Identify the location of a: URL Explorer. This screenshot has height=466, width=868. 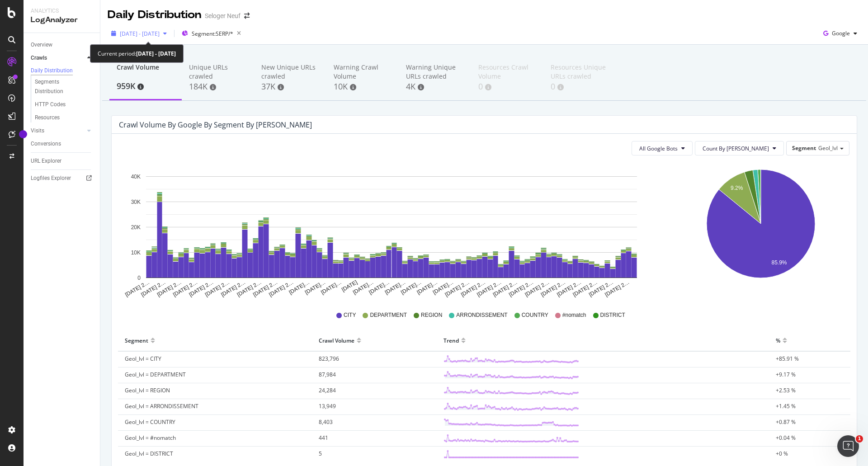
(62, 161).